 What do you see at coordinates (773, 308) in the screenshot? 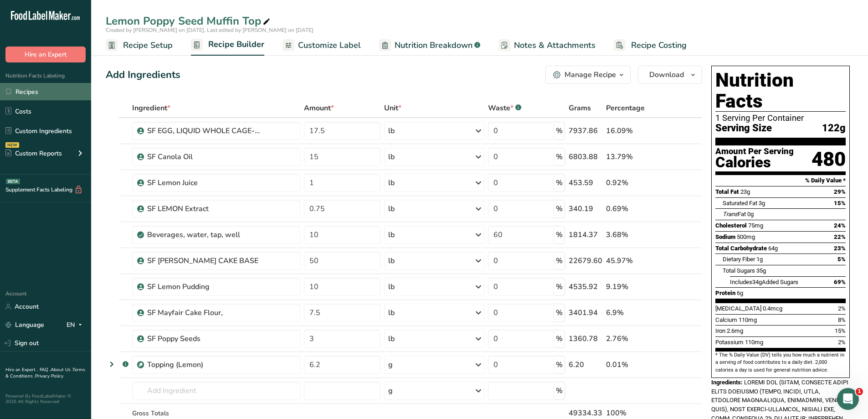
I see `span: 0.4mcg` at bounding box center [773, 308].